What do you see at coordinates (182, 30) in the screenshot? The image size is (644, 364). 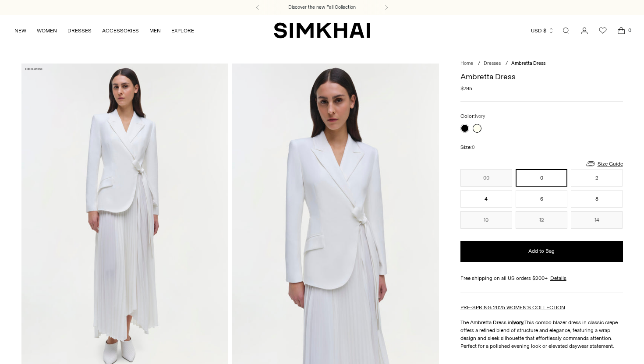 I see `a: EXPLORE` at bounding box center [182, 30].